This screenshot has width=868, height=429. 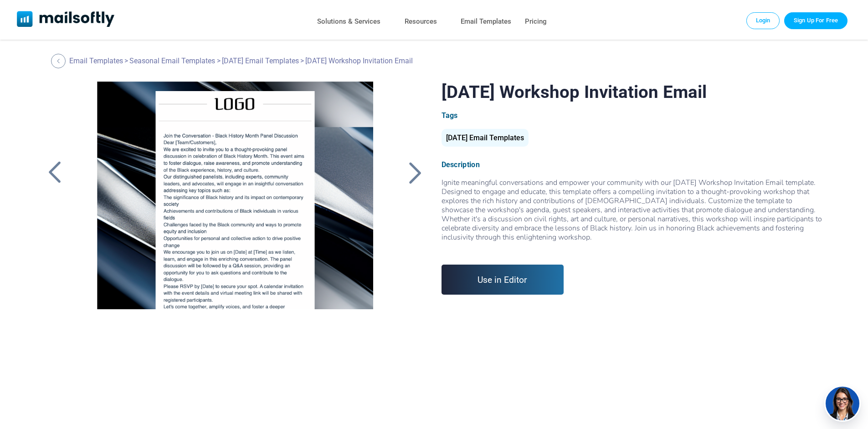 I want to click on a: Resources, so click(x=420, y=21).